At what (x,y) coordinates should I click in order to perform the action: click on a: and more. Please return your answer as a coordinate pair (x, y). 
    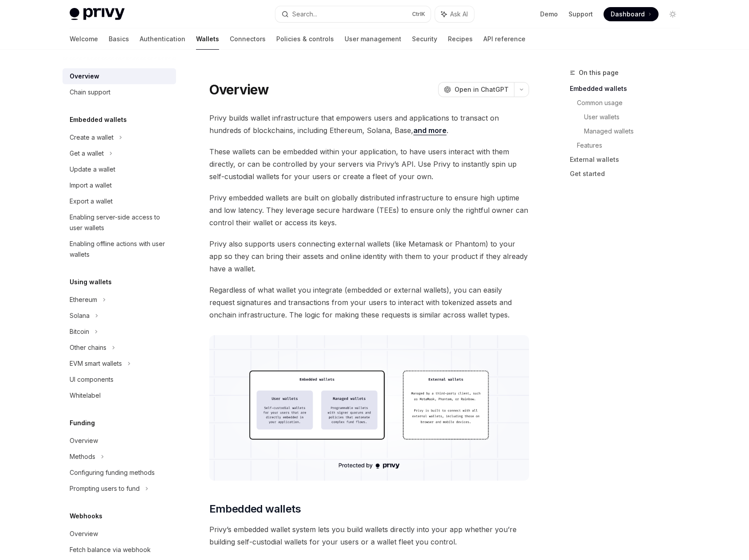
    Looking at the image, I should click on (430, 130).